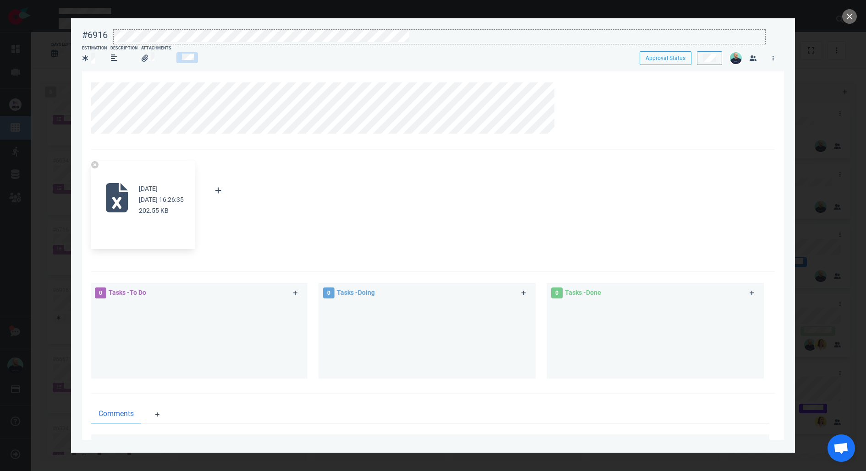 This screenshot has width=866, height=471. I want to click on span: Tasks - Done, so click(583, 293).